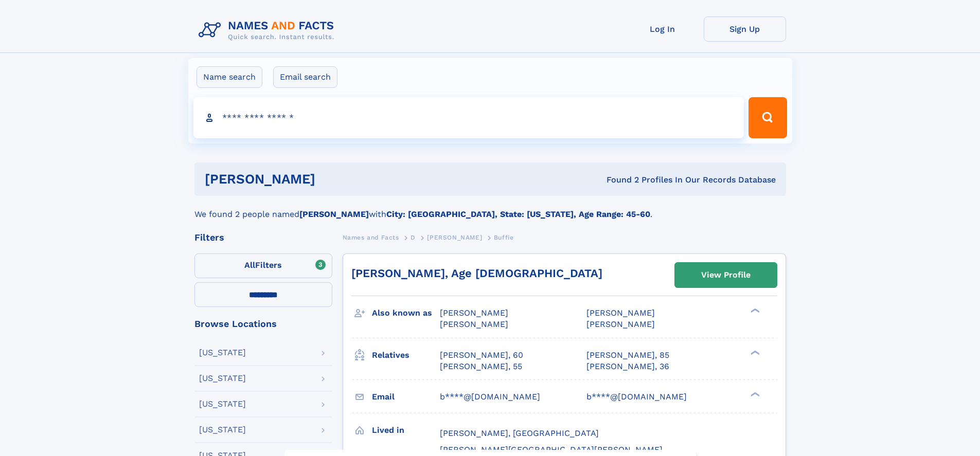 The image size is (980, 456). What do you see at coordinates (406, 313) in the screenshot?
I see `h3: Also known as` at bounding box center [406, 313].